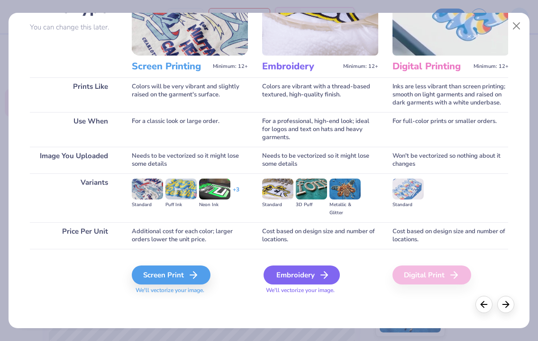 The height and width of the screenshot is (341, 538). I want to click on div: Embroidery, so click(302, 275).